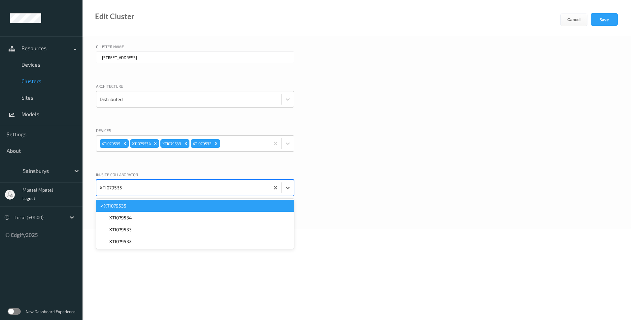 The image size is (631, 320). I want to click on div: Devices, so click(195, 131).